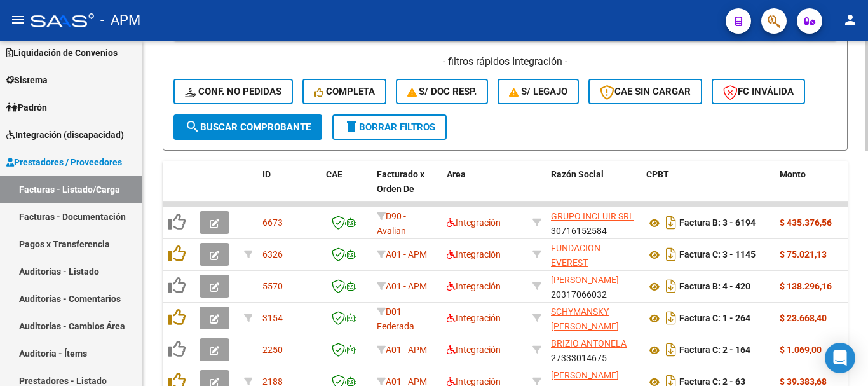  Describe the element at coordinates (233, 91) in the screenshot. I see `button: Conf. no pedidas` at that location.